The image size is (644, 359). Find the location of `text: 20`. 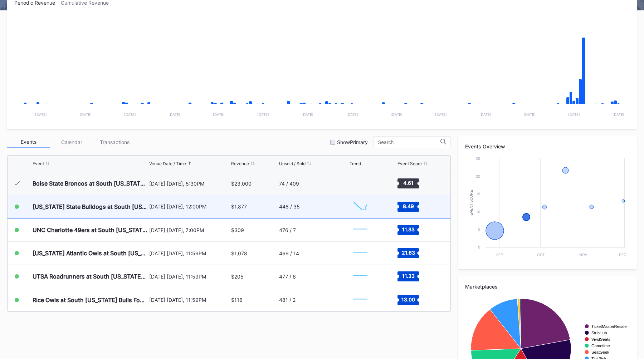

text: 20 is located at coordinates (478, 176).